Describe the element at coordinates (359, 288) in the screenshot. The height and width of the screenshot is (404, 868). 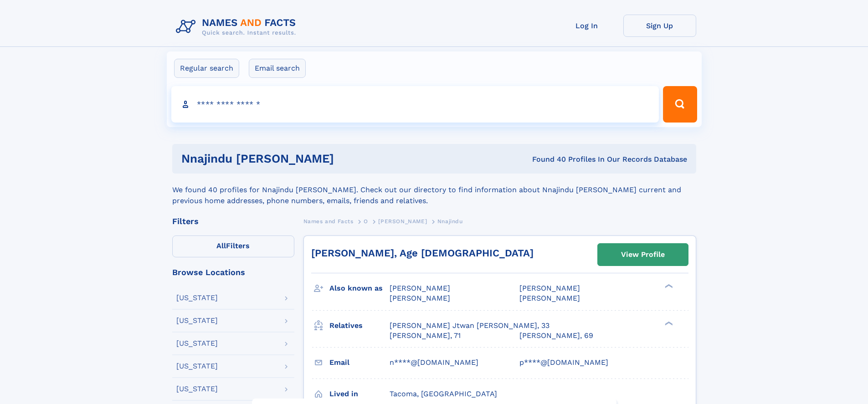
I see `h3: Also known as` at that location.